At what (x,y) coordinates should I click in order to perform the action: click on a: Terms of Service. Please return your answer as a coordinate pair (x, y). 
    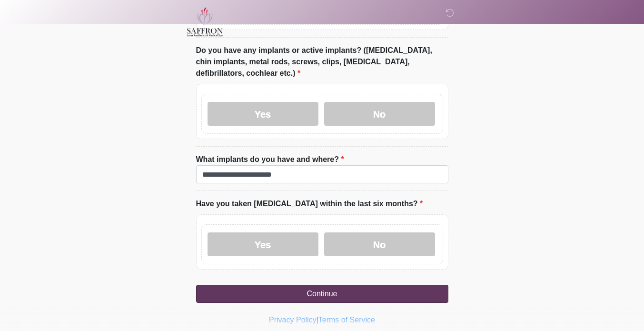
    Looking at the image, I should click on (347, 319).